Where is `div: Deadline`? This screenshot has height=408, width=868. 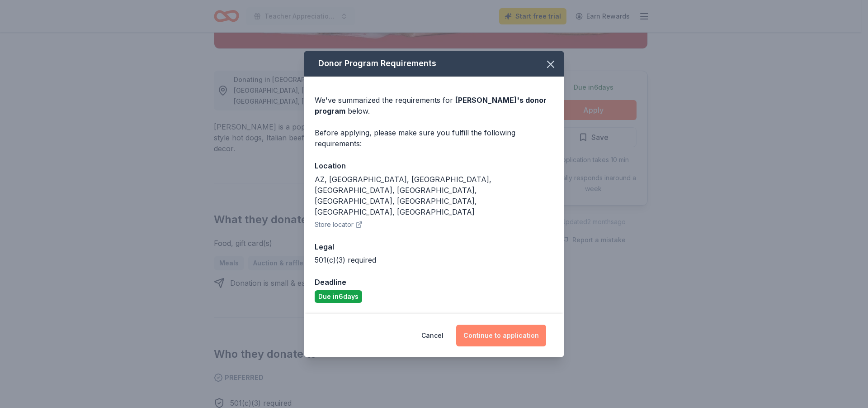 div: Deadline is located at coordinates (434, 282).